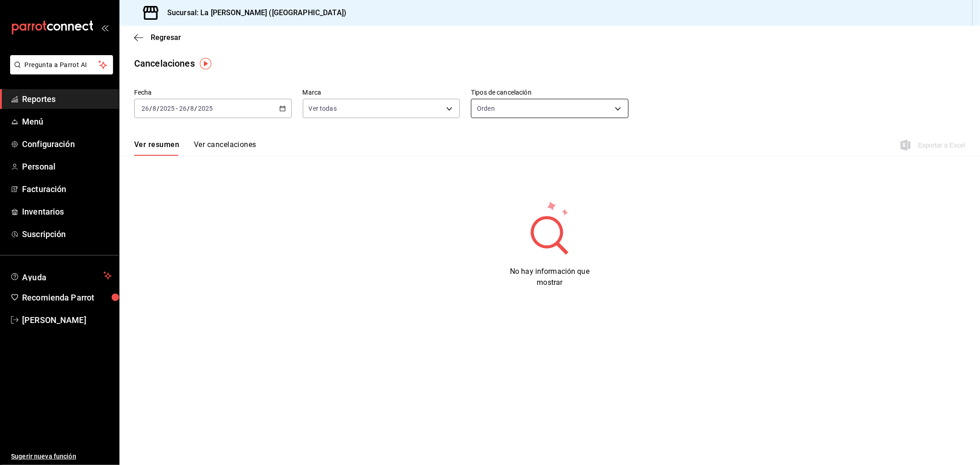 This screenshot has width=980, height=465. I want to click on button: Ver resumen, so click(157, 148).